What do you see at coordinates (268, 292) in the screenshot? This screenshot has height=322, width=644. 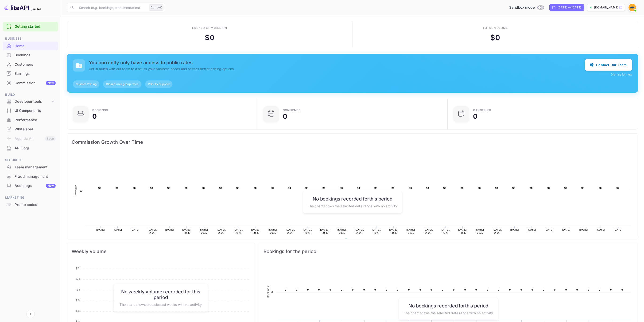 I see `text: Bookings` at bounding box center [268, 292].